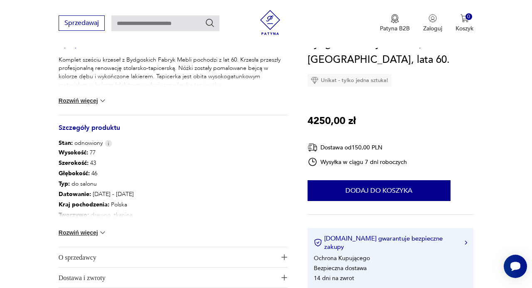 The height and width of the screenshot is (288, 532). Describe the element at coordinates (342, 257) in the screenshot. I see `li: Ochrona Kupującego` at that location.